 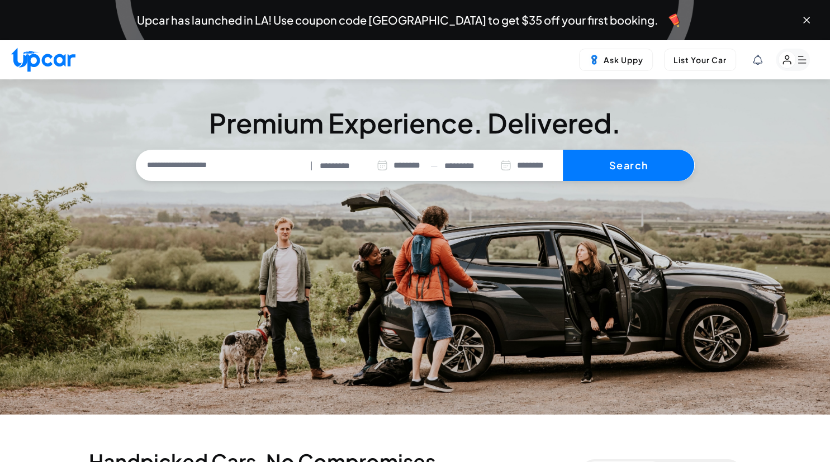 What do you see at coordinates (629, 166) in the screenshot?
I see `button: Search` at bounding box center [629, 166].